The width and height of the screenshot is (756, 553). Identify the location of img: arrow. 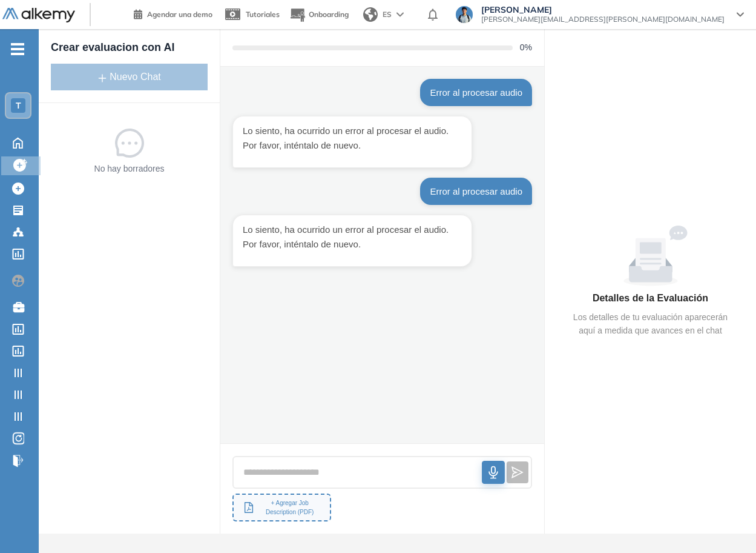
(400, 15).